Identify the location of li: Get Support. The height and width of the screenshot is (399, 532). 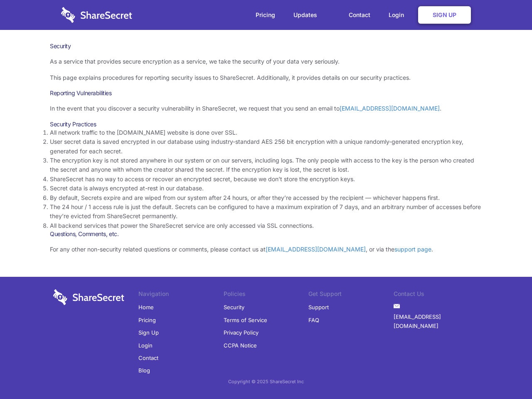
(350, 295).